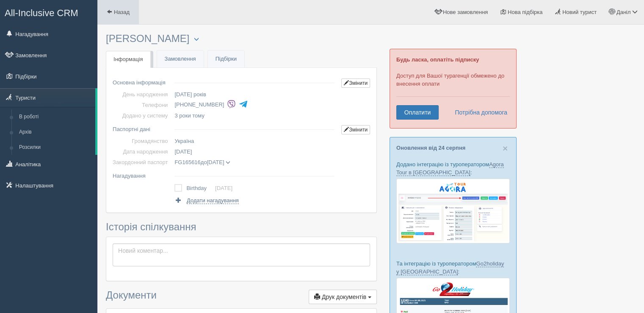  What do you see at coordinates (344, 297) in the screenshot?
I see `span: Друк документів` at bounding box center [344, 297].